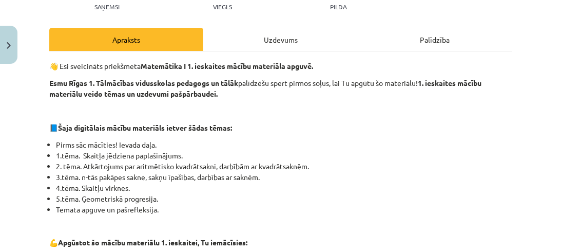 The width and height of the screenshot is (561, 250). Describe the element at coordinates (145, 127) in the screenshot. I see `strong: Šaja digitālais mācību materiāls ietver šādas tēmas:` at that location.